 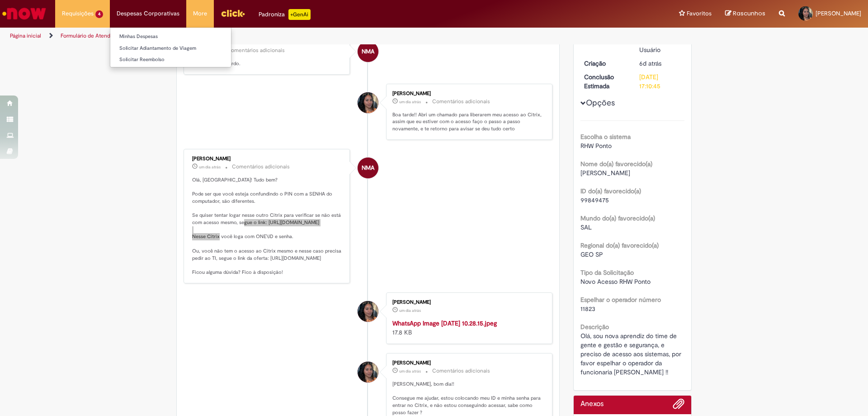 What do you see at coordinates (210, 167) in the screenshot?
I see `time: 27/08/2025 10:35:15` at bounding box center [210, 167].